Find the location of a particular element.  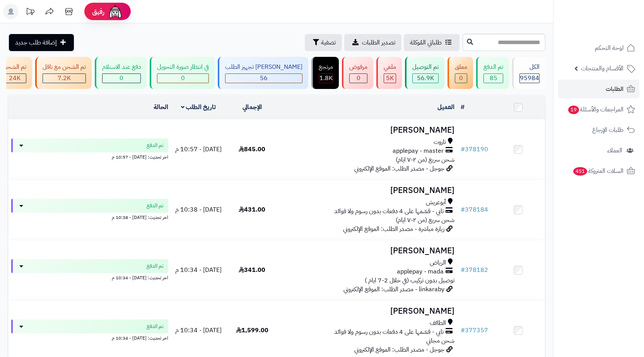

div: 85 is located at coordinates (493, 78).